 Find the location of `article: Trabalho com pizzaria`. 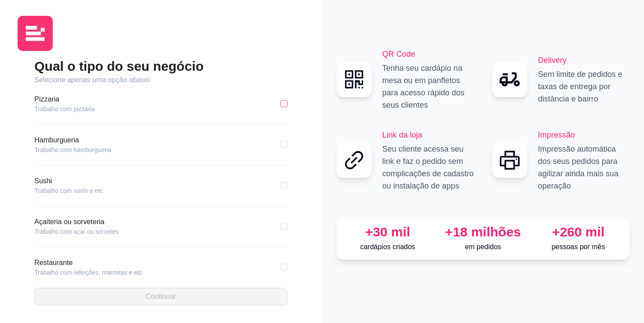

article: Trabalho com pizzaria is located at coordinates (64, 109).